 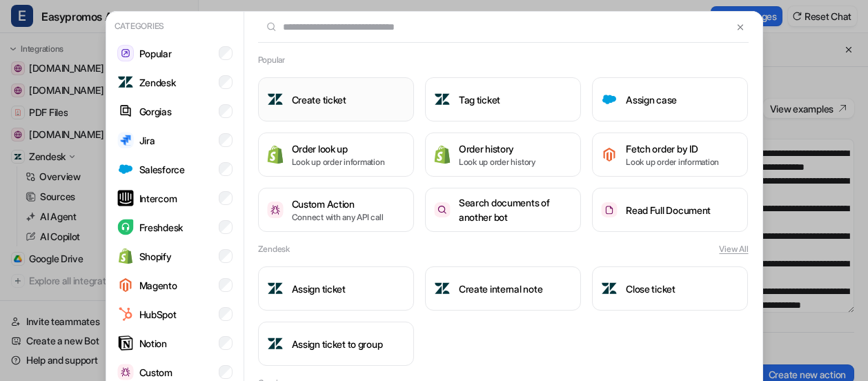 I want to click on img: Search documents of another bot, so click(x=443, y=210).